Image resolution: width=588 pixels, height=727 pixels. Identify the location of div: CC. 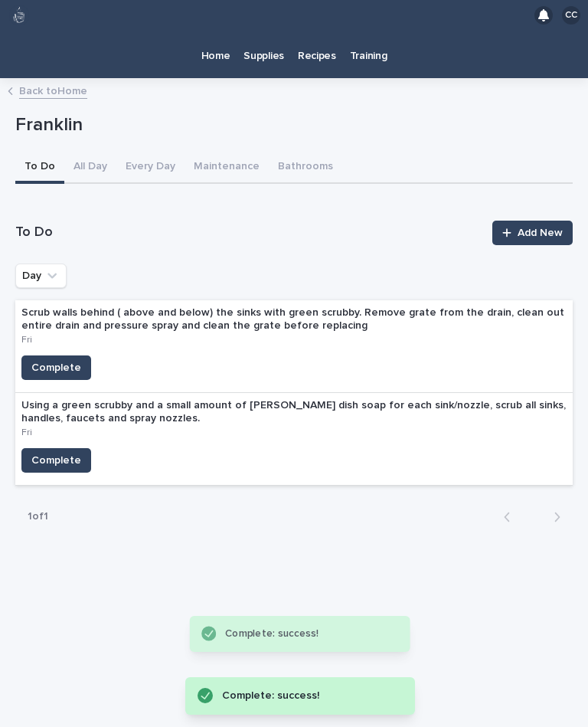
(571, 16).